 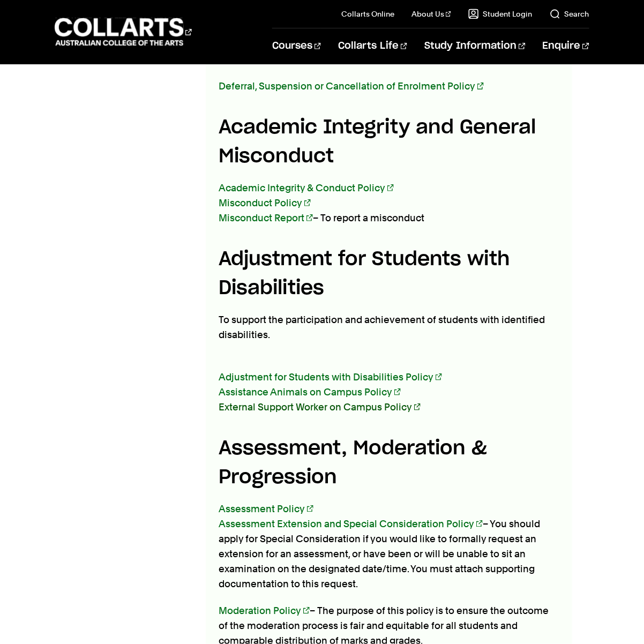 I want to click on a: Moderation Policy, so click(x=264, y=610).